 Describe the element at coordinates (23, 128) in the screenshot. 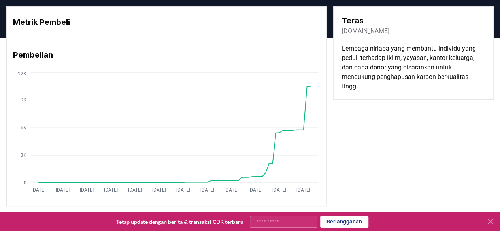

I see `tspan: 6K` at that location.